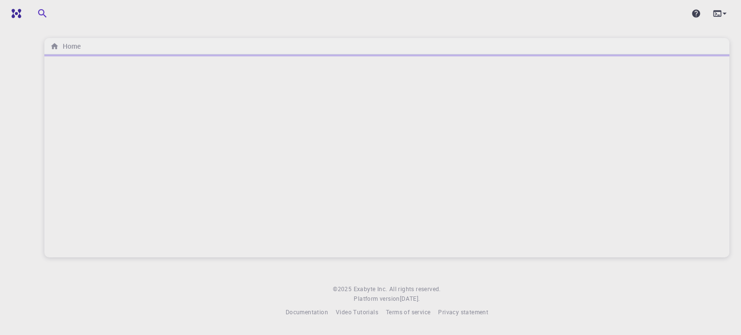  I want to click on a: Privacy statement, so click(463, 313).